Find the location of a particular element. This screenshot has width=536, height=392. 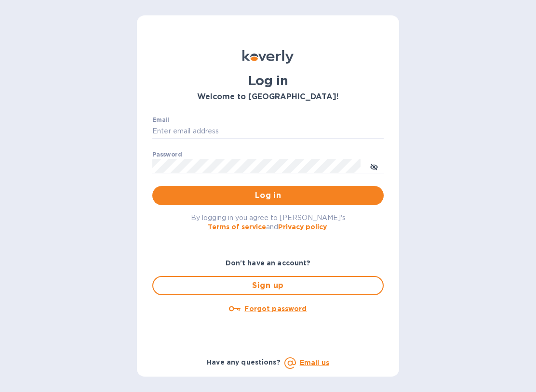

b: Terms of service is located at coordinates (237, 226).